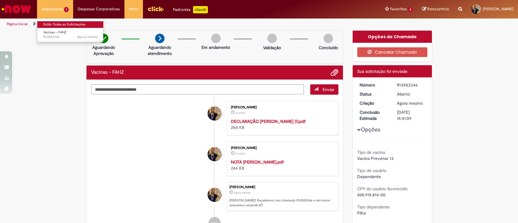 The height and width of the screenshot is (223, 518). I want to click on ul: Requisições, so click(70, 30).